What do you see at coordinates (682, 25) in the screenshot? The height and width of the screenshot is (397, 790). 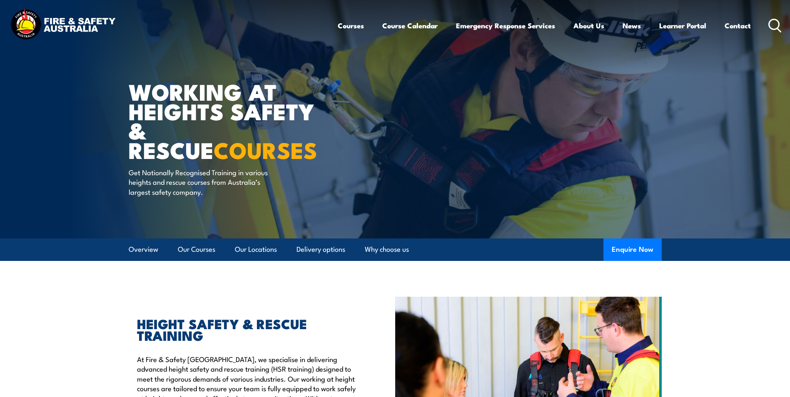 I see `a: Learner Portal` at bounding box center [682, 25].